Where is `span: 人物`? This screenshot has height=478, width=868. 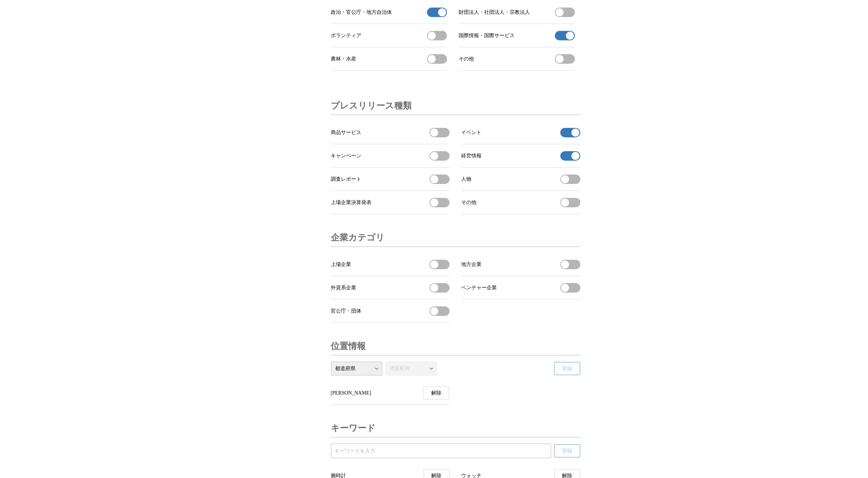
span: 人物 is located at coordinates (466, 179).